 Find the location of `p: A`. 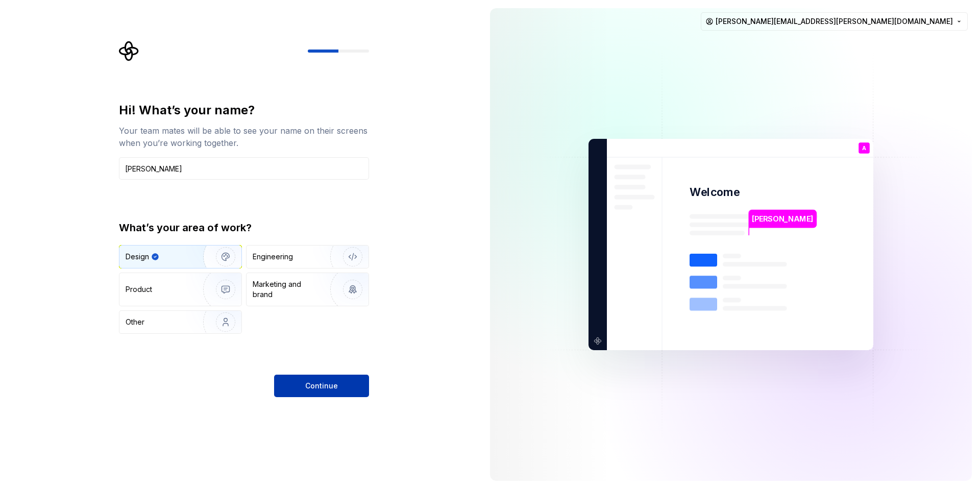

p: A is located at coordinates (864, 148).